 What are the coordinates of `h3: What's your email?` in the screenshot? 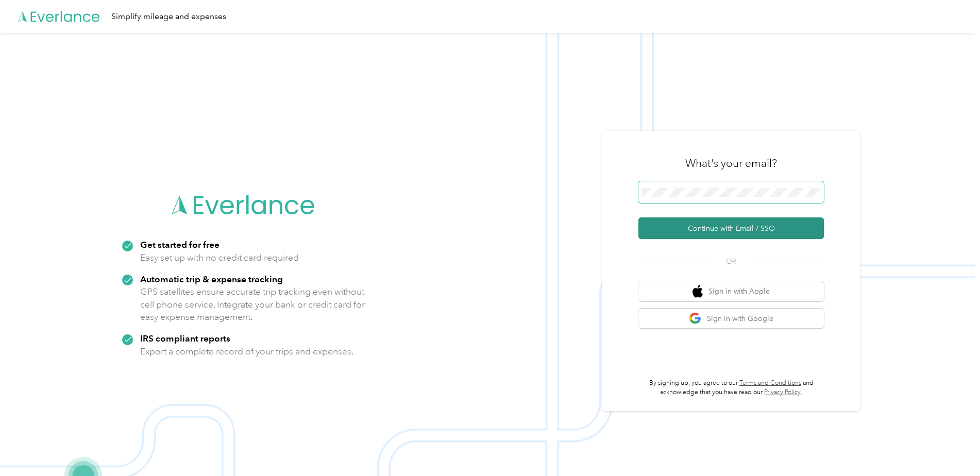 It's located at (731, 164).